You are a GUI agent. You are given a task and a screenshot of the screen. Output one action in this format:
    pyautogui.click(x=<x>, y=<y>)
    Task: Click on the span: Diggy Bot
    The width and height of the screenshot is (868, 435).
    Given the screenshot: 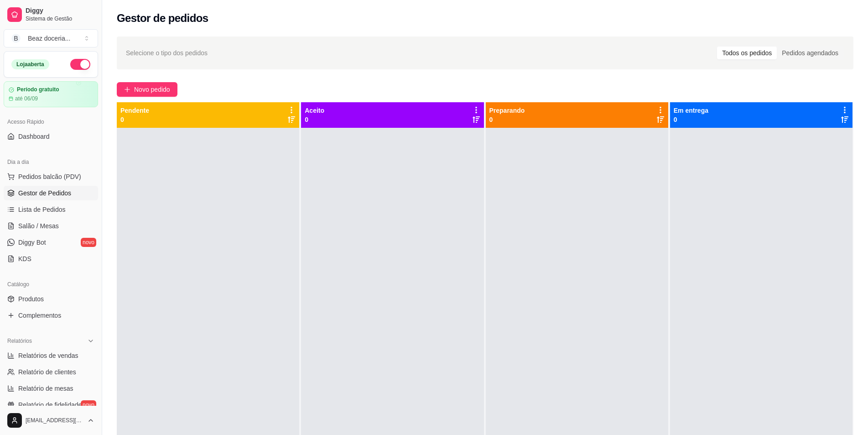 What is the action you would take?
    pyautogui.click(x=32, y=242)
    